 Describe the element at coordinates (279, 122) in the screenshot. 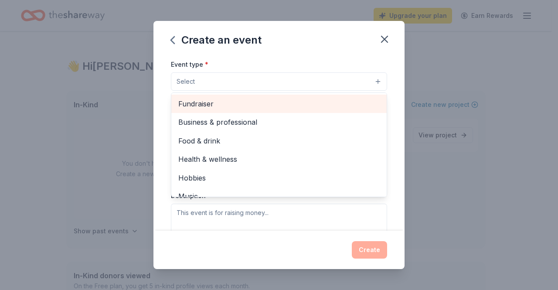

I see `span: Business & professional` at that location.